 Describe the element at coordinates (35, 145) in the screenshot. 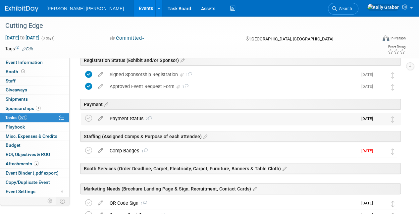

I see `a: Budget` at that location.